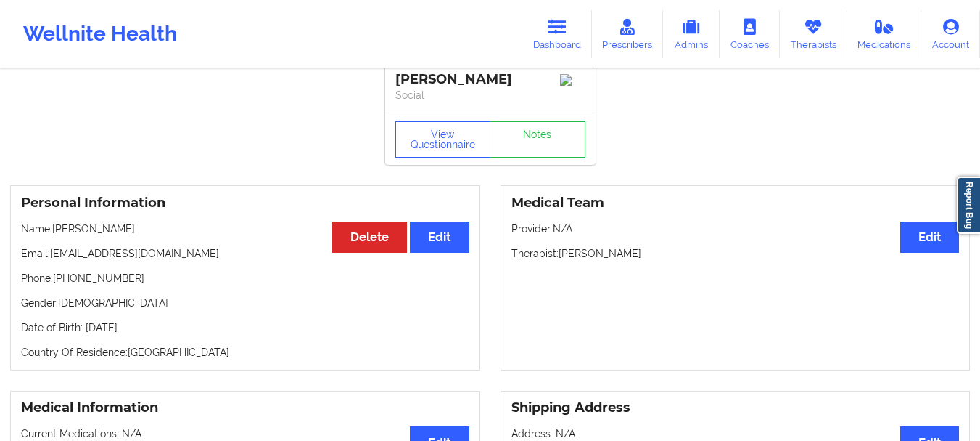 The height and width of the screenshot is (441, 980). What do you see at coordinates (538, 139) in the screenshot?
I see `a: Notes` at bounding box center [538, 139].